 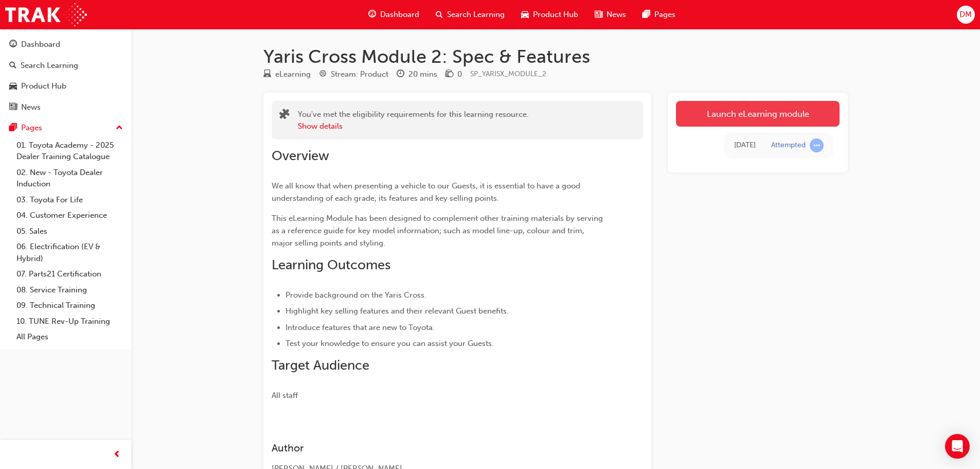 I want to click on div: Type, so click(x=287, y=75).